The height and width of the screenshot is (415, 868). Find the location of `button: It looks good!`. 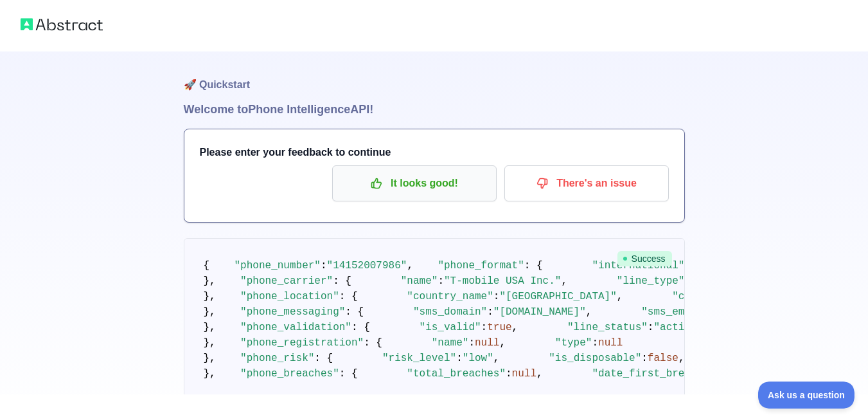

button: It looks good! is located at coordinates (415, 183).